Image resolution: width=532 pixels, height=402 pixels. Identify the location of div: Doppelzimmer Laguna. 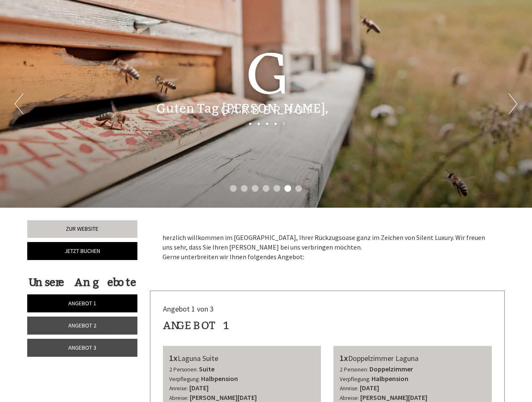
(412, 359).